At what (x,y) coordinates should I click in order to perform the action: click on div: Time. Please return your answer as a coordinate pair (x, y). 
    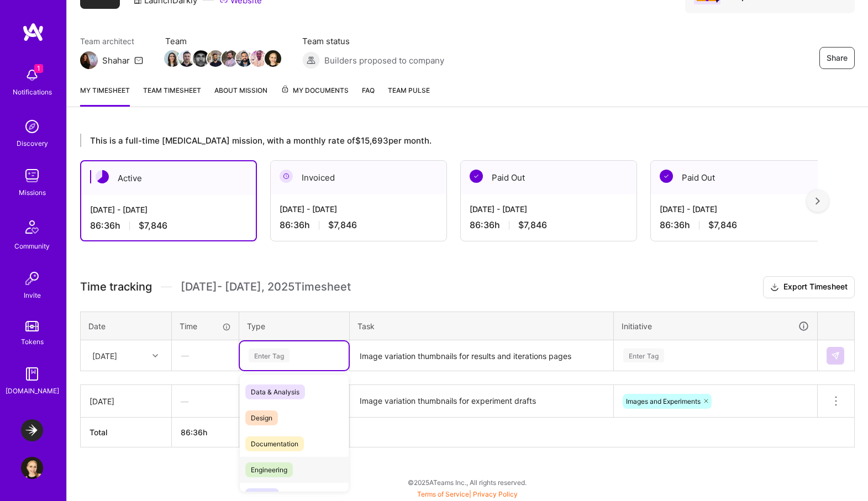
    Looking at the image, I should click on (205, 326).